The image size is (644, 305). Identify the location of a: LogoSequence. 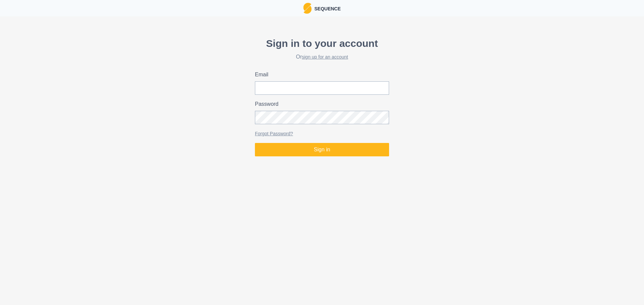
(322, 8).